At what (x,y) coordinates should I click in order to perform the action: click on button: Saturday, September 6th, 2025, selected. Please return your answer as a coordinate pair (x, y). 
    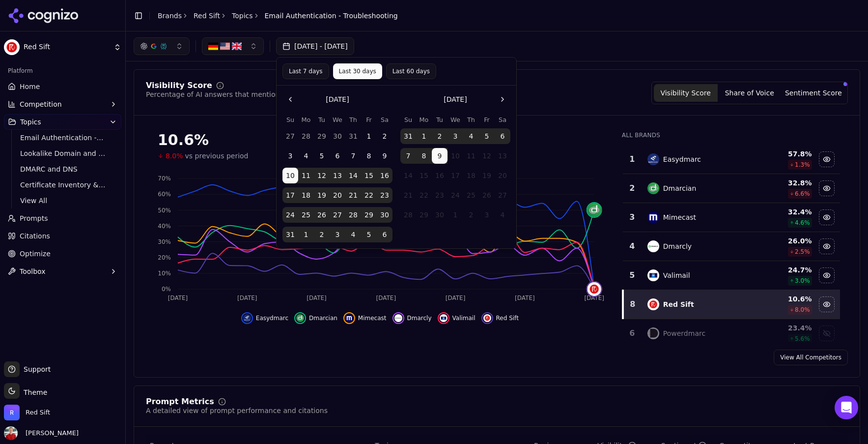
    Looking at the image, I should click on (503, 136).